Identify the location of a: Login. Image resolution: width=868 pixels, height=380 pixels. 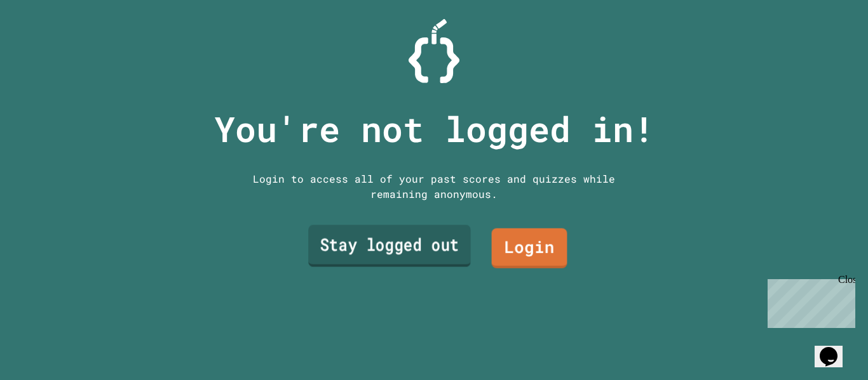
(529, 248).